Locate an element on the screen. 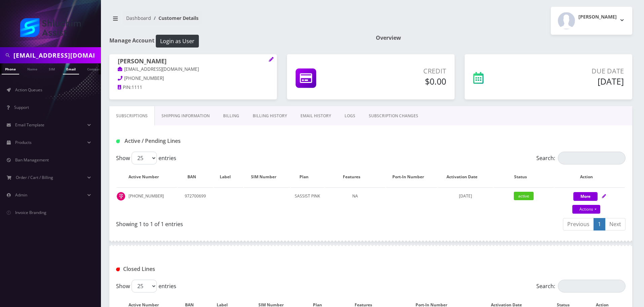 This screenshot has height=307, width=644. span: 1111 is located at coordinates (137, 87).